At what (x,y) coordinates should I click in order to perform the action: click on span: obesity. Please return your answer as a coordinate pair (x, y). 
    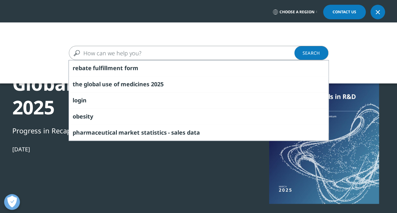
    Looking at the image, I should click on (83, 116).